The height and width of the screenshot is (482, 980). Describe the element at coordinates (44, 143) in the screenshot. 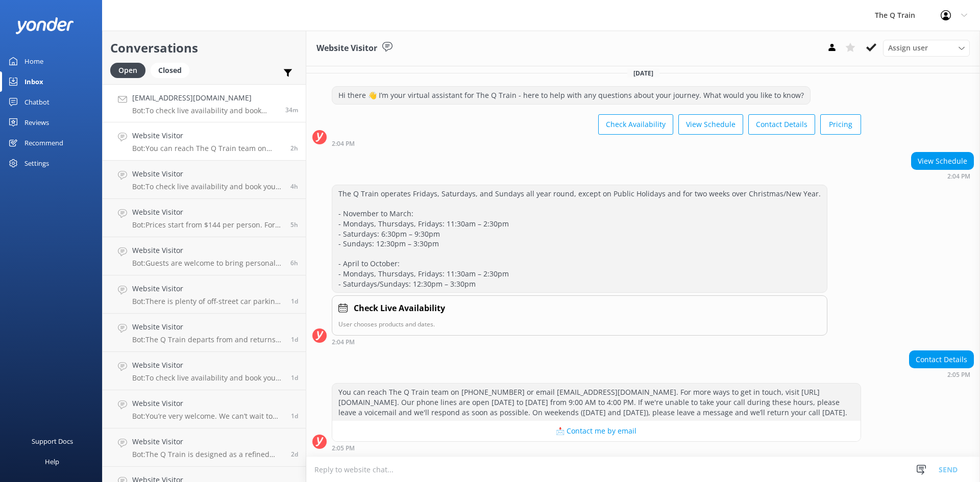

I see `div: Recommend` at that location.